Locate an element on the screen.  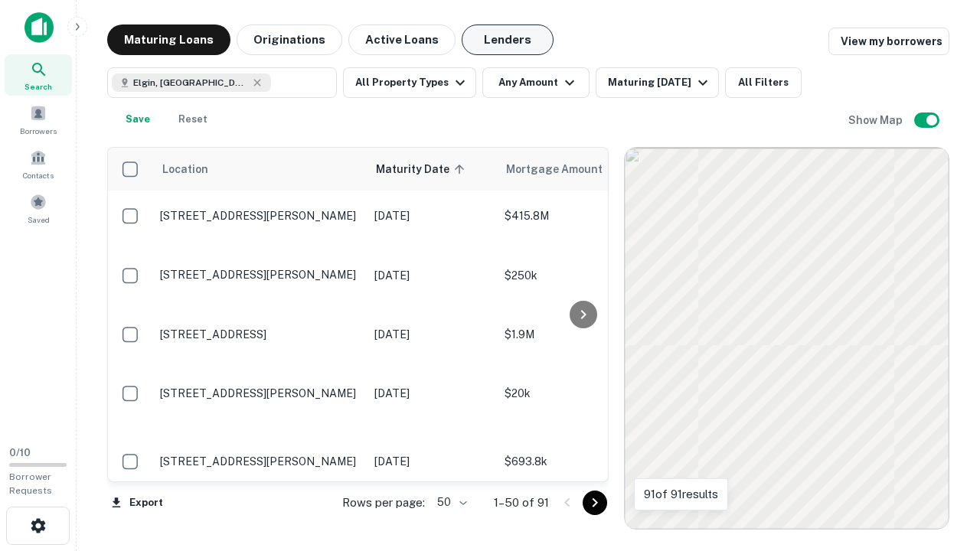
th: Mortgage Amount is located at coordinates (582, 169).